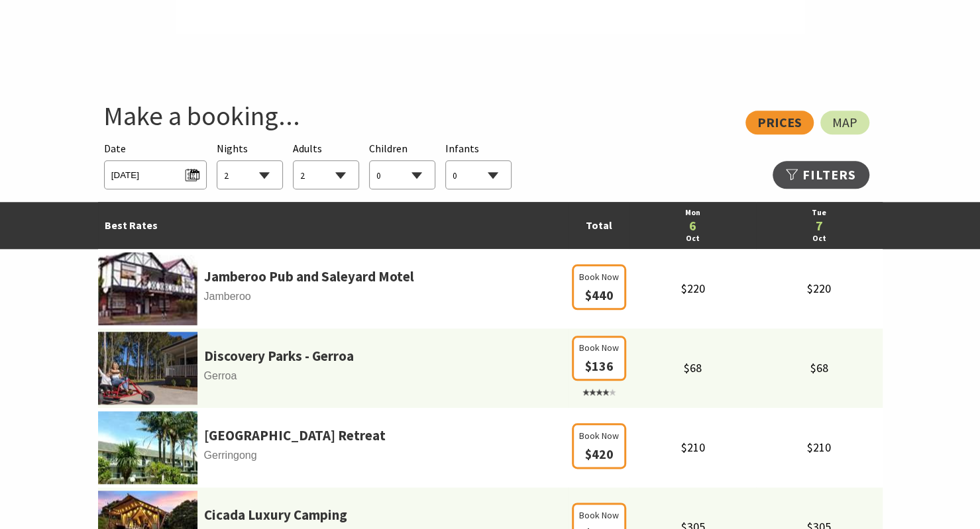 The width and height of the screenshot is (980, 529). What do you see at coordinates (599, 296) in the screenshot?
I see `a: Book Now $440` at bounding box center [599, 296].